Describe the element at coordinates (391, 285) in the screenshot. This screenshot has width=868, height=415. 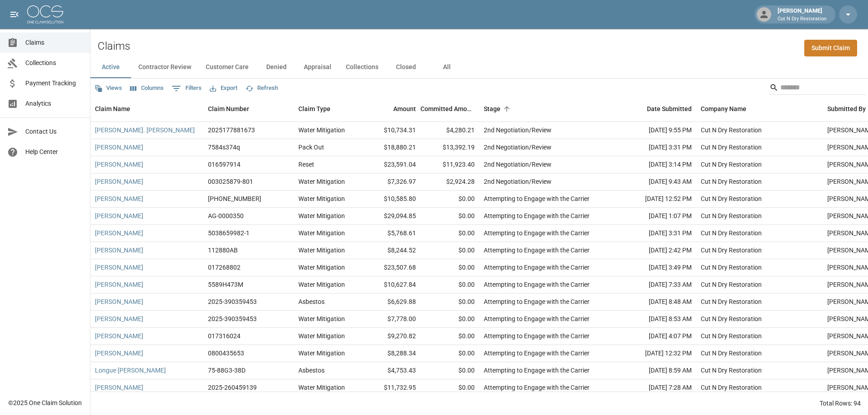
I see `div: $10,627.84` at that location.